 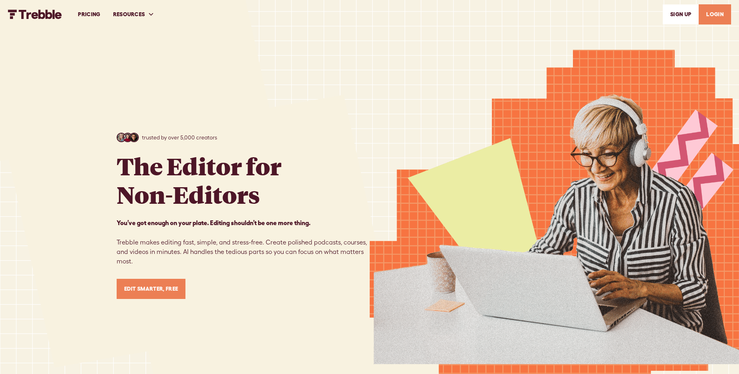 What do you see at coordinates (715, 14) in the screenshot?
I see `a: LOGIN` at bounding box center [715, 14].